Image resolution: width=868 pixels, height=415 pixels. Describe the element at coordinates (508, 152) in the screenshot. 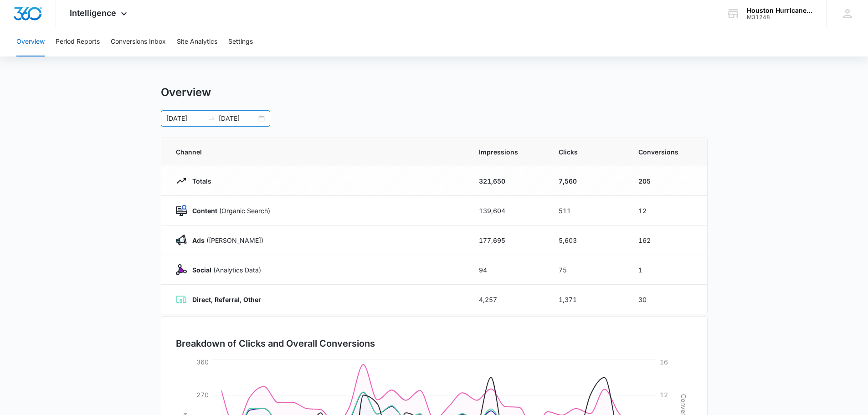

I see `span: Impressions` at that location.